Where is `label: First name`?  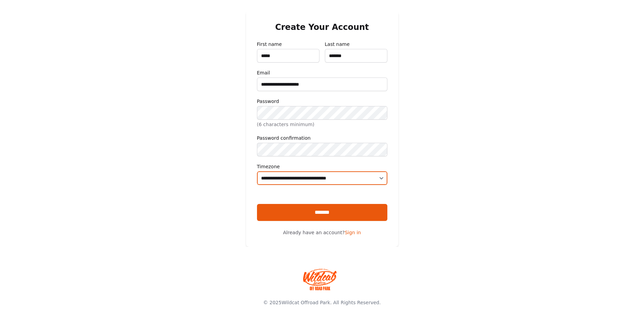 label: First name is located at coordinates (288, 44).